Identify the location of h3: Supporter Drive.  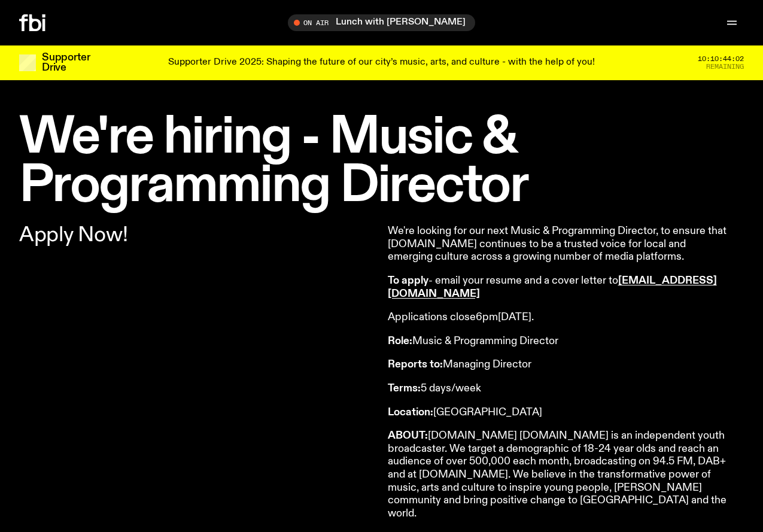
(66, 63).